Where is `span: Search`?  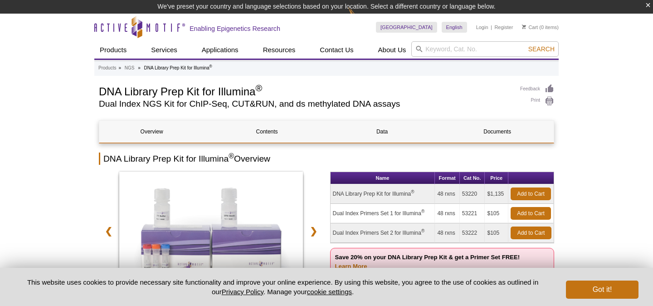
span: Search is located at coordinates (541, 49).